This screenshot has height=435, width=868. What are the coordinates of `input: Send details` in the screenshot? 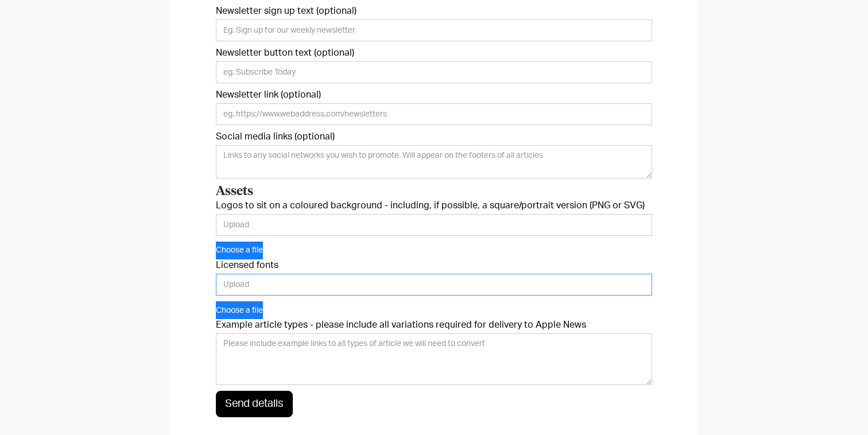 It's located at (254, 404).